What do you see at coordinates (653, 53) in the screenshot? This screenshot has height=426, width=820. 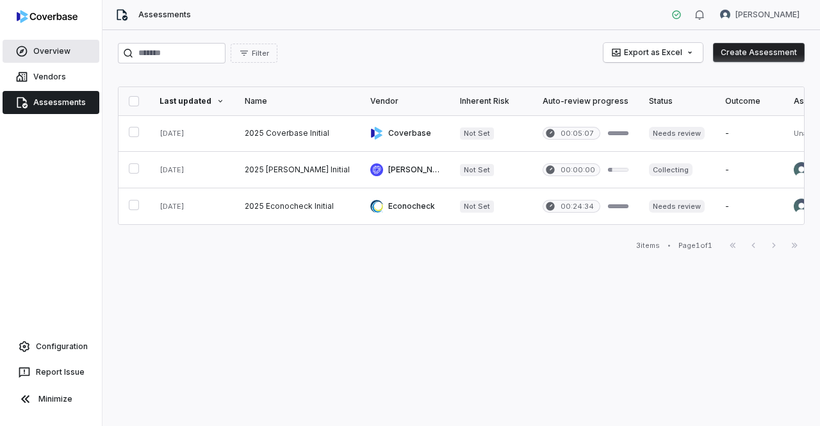 I see `button: Export as Excel` at bounding box center [653, 53].